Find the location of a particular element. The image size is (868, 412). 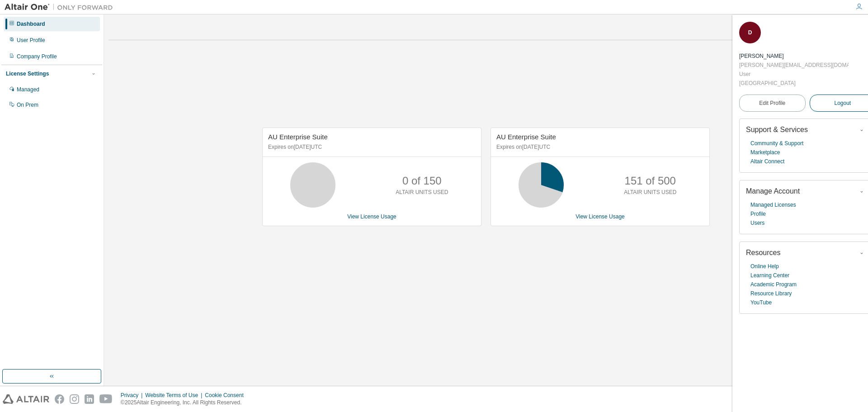

a: Learning Center is located at coordinates (770, 275).